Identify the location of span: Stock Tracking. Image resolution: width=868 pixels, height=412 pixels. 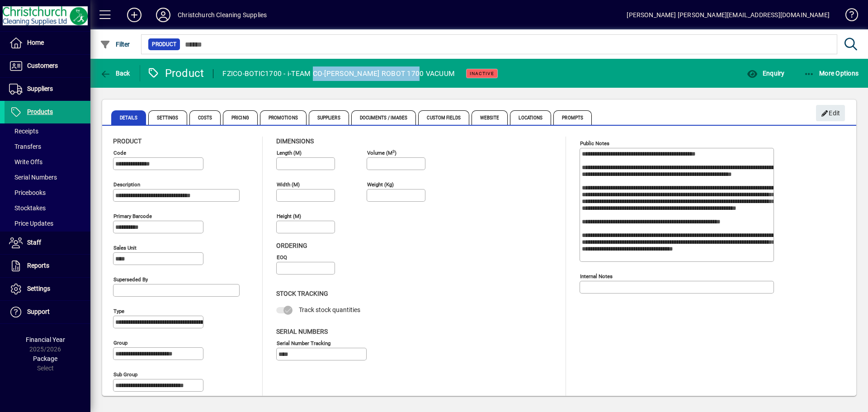
(302, 293).